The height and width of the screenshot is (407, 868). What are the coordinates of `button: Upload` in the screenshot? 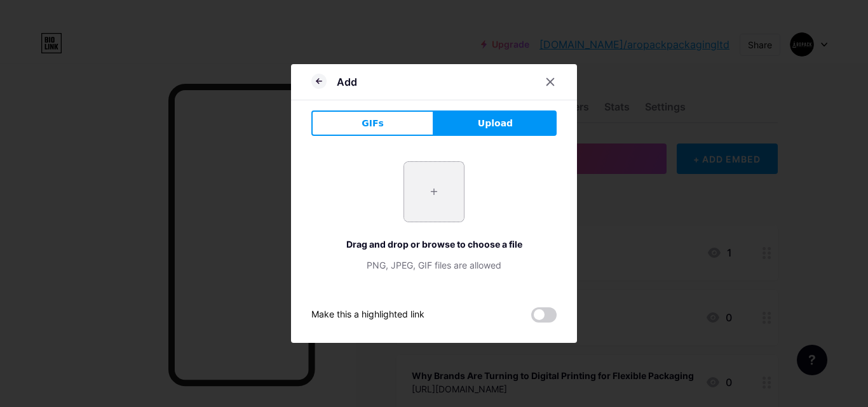 It's located at (495, 123).